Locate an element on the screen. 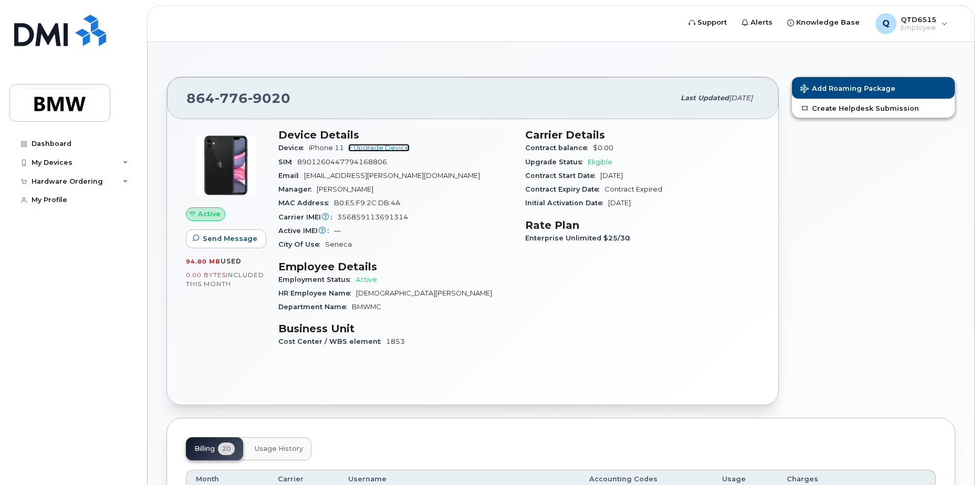  span: used is located at coordinates (231, 261).